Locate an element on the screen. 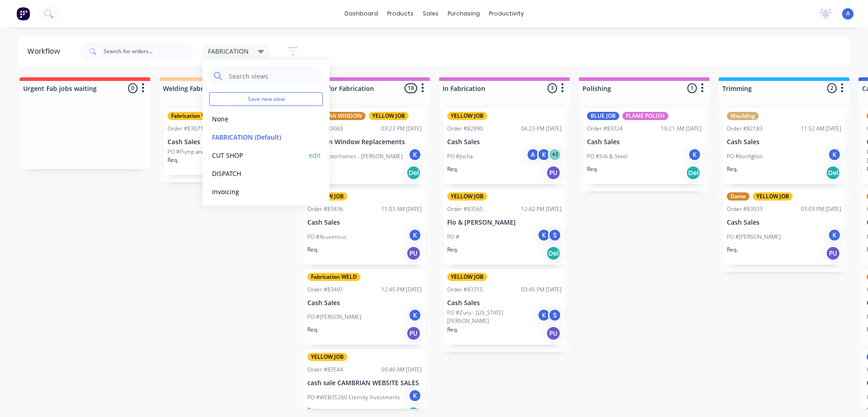  p: PO # is located at coordinates (453, 237).